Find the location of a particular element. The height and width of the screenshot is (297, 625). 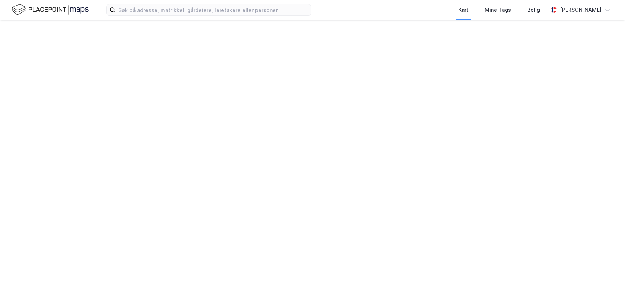

img: logo.f888ab2527a4732fd821a326f86c7f29.svg is located at coordinates (50, 10).